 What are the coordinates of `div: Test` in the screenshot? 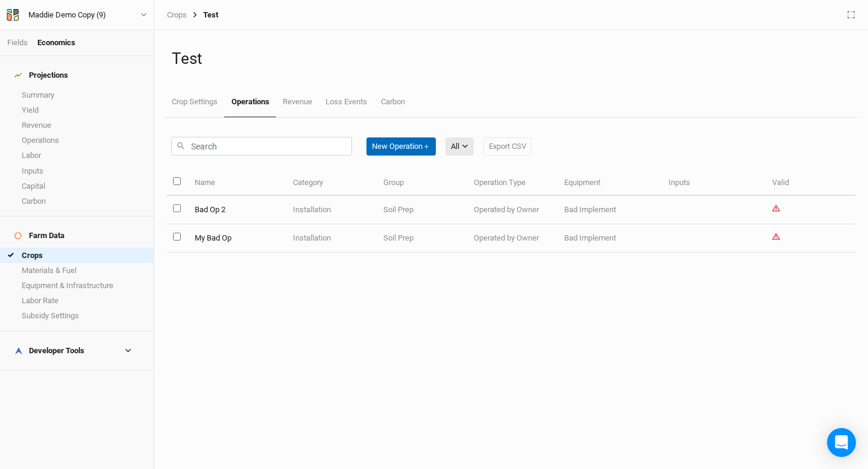 It's located at (203, 15).